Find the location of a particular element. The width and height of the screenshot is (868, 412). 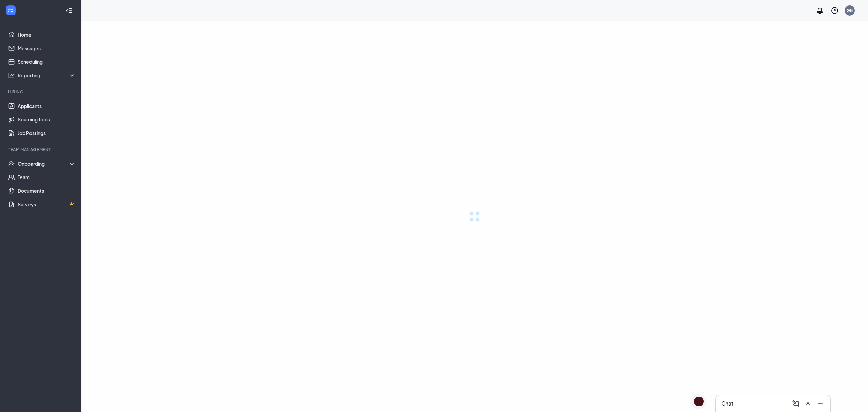

div: GB is located at coordinates (850, 10).